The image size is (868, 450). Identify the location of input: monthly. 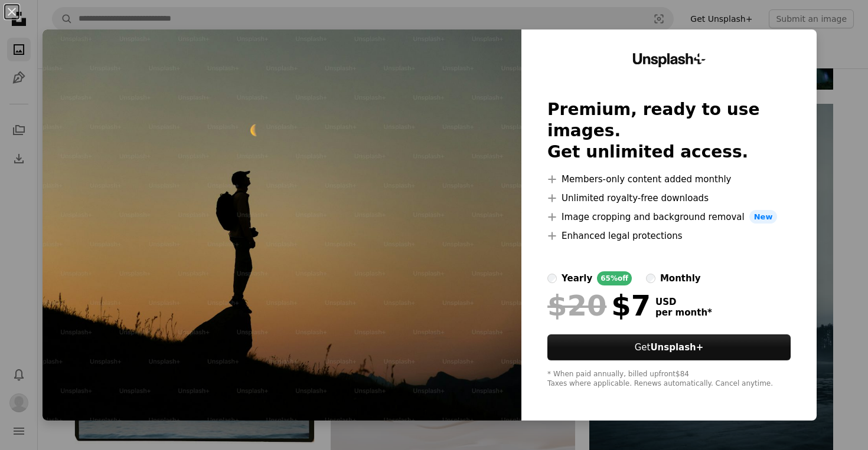
(651, 279).